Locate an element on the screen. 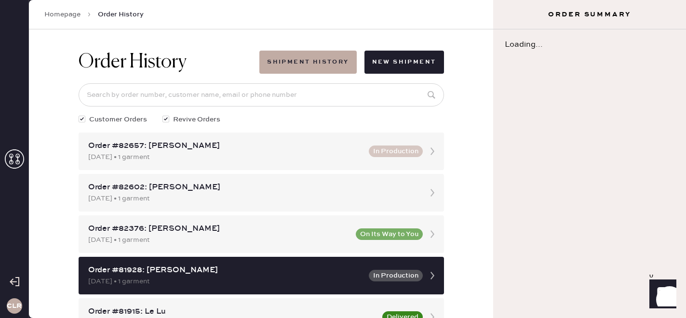 The width and height of the screenshot is (686, 318). span: Order History is located at coordinates (120, 14).